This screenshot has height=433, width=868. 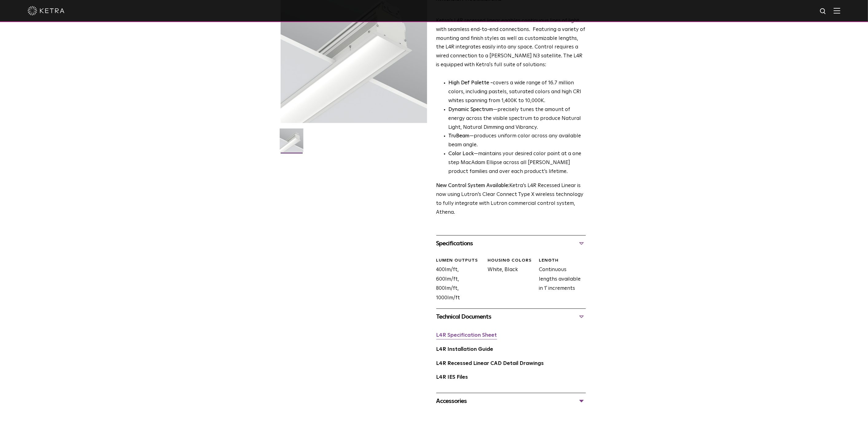 What do you see at coordinates (823, 11) in the screenshot?
I see `img: search icon` at bounding box center [823, 11].